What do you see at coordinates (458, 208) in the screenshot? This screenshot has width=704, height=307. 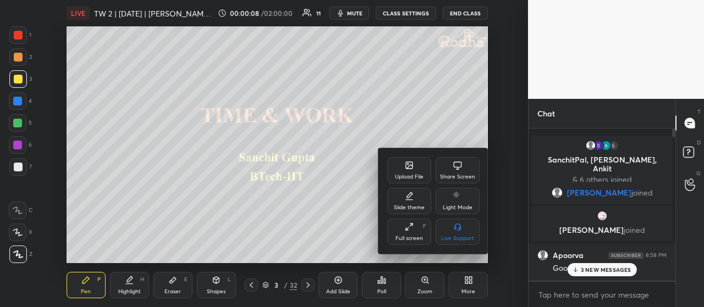 I see `div: Light Mode` at bounding box center [458, 208].